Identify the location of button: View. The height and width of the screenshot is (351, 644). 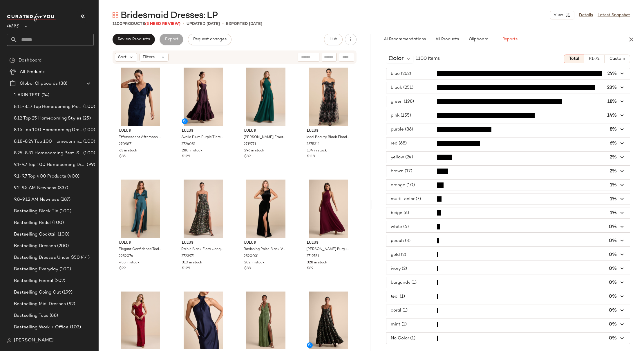
(563, 15).